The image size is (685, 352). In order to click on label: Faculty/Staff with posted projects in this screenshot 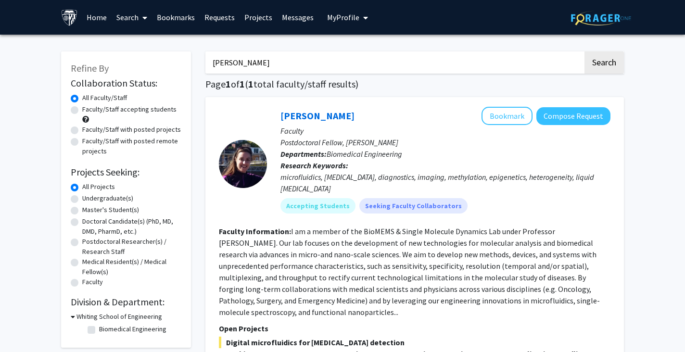, I will do `click(131, 129)`.